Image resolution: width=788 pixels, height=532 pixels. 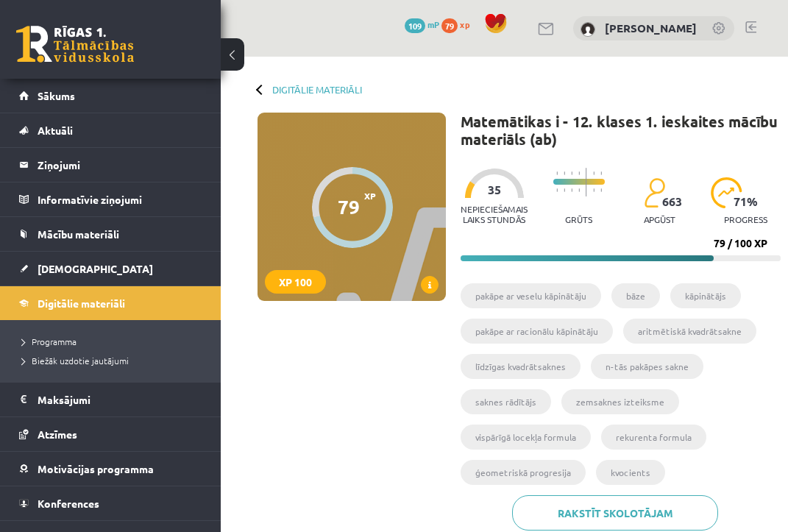 What do you see at coordinates (110, 164) in the screenshot?
I see `a: Ziņojumi` at bounding box center [110, 164].